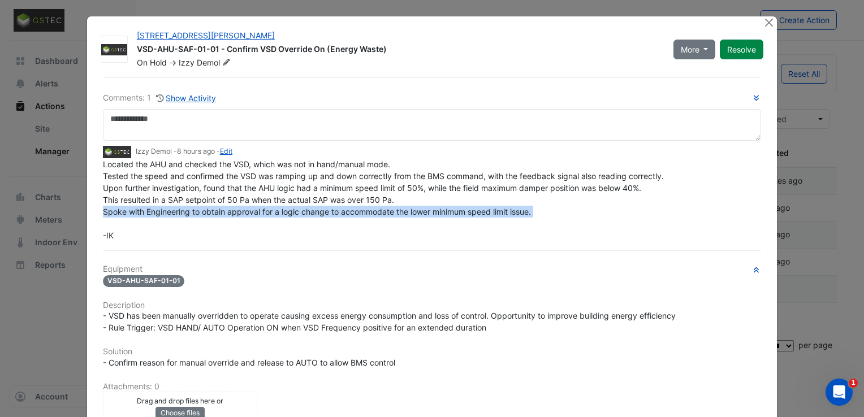  Describe the element at coordinates (854, 384) in the screenshot. I see `span: 1` at that location.